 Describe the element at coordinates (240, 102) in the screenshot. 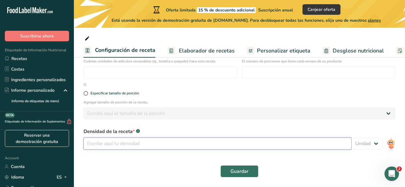

I see `p: Agregar tamaño de porción de la receta..` at that location.